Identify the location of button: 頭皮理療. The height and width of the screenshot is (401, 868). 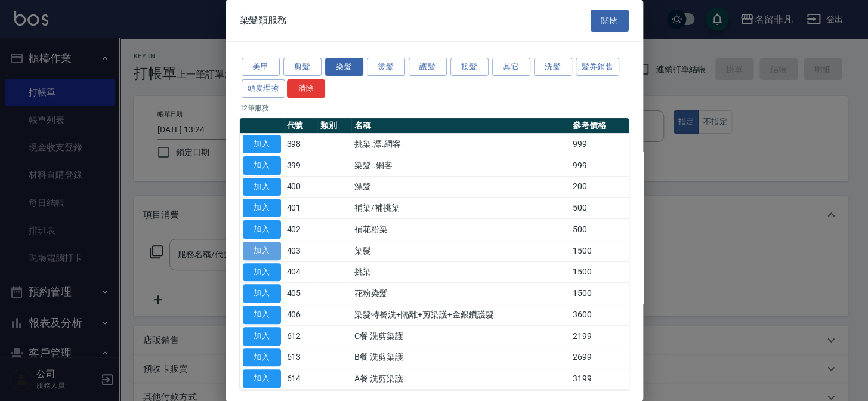
(264, 88).